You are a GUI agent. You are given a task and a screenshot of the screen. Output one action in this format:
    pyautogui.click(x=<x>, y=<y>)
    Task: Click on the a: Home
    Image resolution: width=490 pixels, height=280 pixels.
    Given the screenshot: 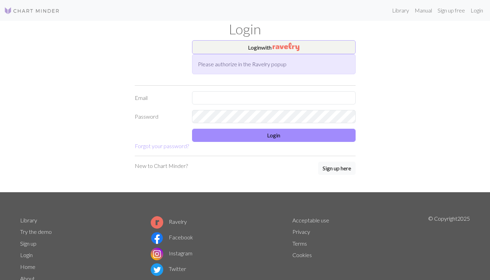 What is the action you would take?
    pyautogui.click(x=28, y=267)
    